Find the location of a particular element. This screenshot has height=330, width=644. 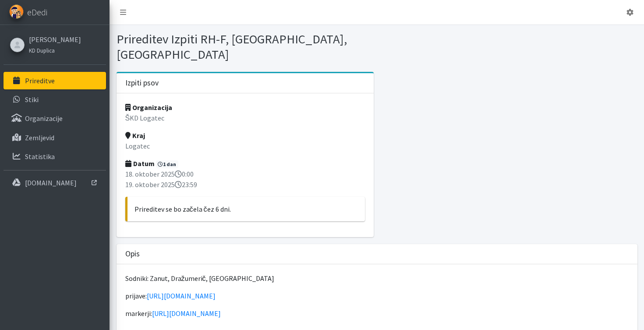

p: markerji: is located at coordinates (377, 313).